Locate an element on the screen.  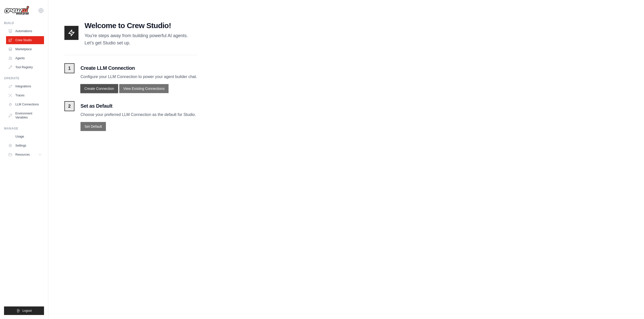
button: Create Connection is located at coordinates (99, 88).